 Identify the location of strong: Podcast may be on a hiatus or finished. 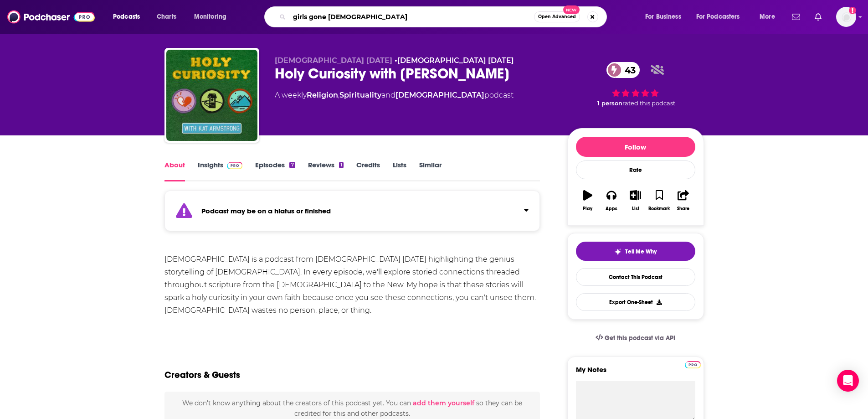
(266, 211).